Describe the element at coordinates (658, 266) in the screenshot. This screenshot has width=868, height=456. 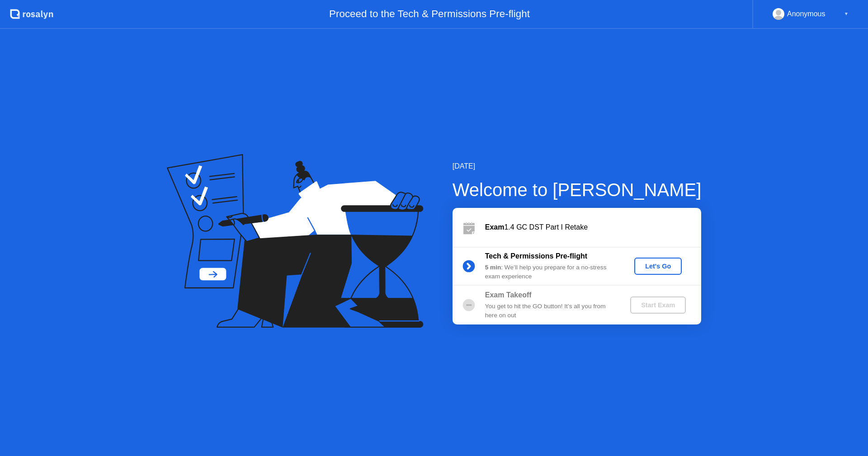
I see `button: Let's Go` at that location.